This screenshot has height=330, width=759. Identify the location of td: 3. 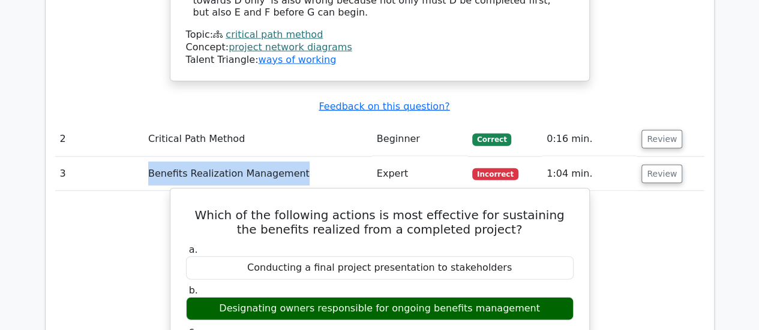
(99, 174).